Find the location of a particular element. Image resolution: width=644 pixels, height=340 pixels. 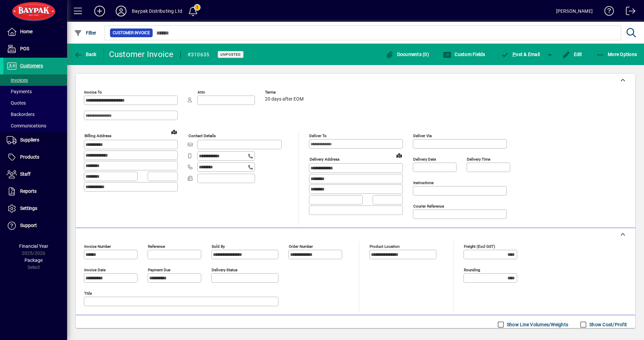

span: Quotes is located at coordinates (16, 103).